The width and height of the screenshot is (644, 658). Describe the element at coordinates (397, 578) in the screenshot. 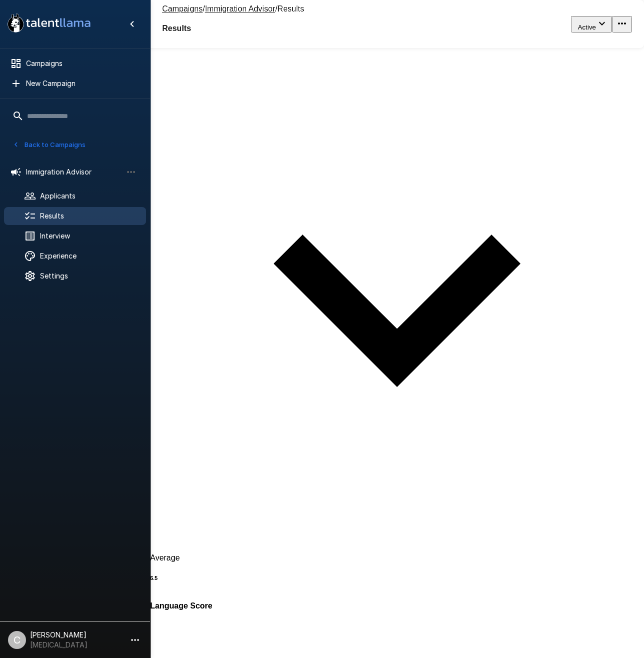

I see `h6: 6.5` at that location.